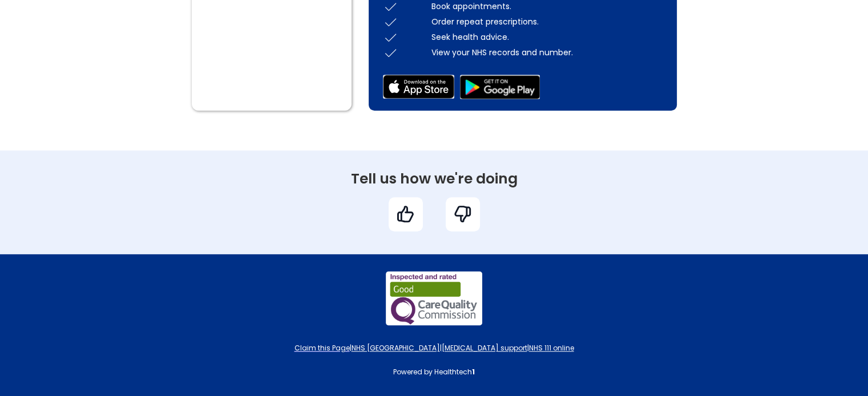 The height and width of the screenshot is (396, 868). What do you see at coordinates (462, 214) in the screenshot?
I see `img: bad feedback icon` at bounding box center [462, 214].